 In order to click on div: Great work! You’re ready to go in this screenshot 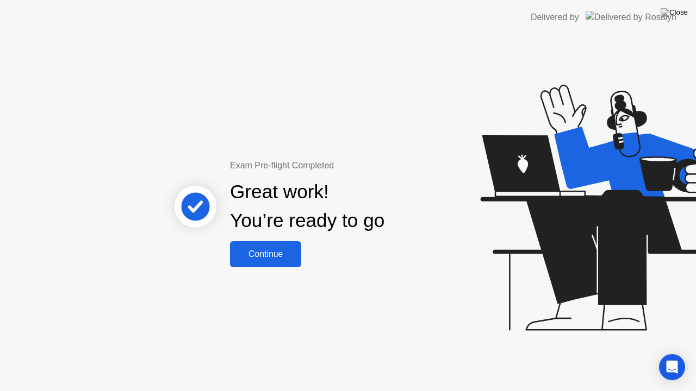, I will do `click(307, 207)`.